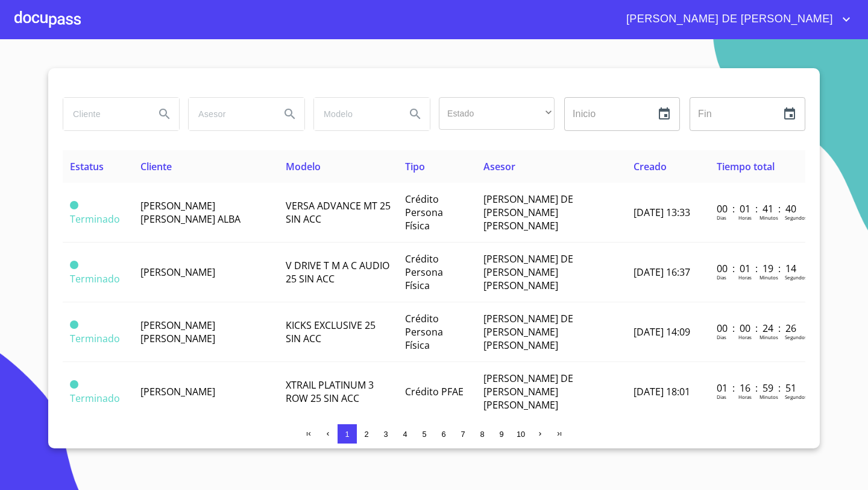  I want to click on button: 1, so click(347, 434).